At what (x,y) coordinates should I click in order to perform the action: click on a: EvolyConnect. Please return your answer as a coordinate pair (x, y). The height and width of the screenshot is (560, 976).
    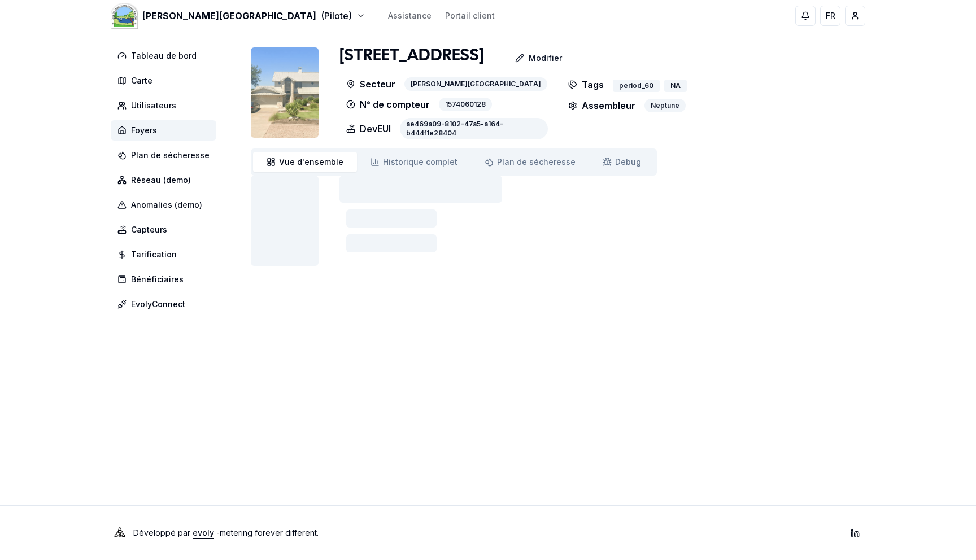
    Looking at the image, I should click on (166, 304).